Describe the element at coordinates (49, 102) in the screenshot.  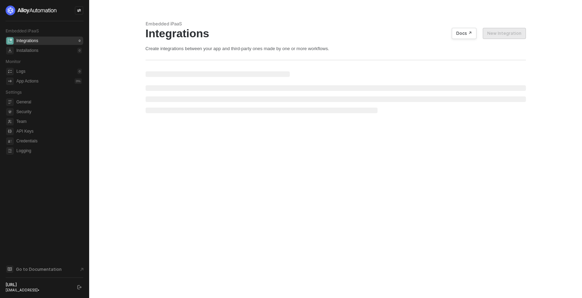
I see `span: General` at that location.